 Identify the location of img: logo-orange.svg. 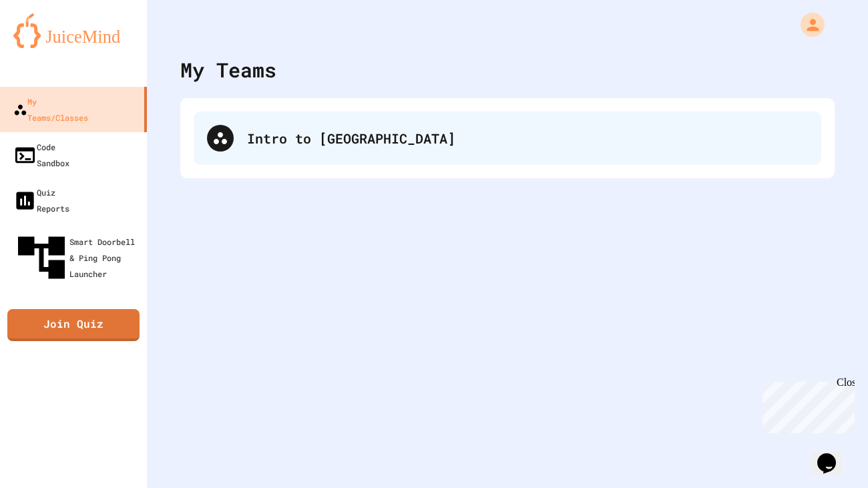
(74, 31).